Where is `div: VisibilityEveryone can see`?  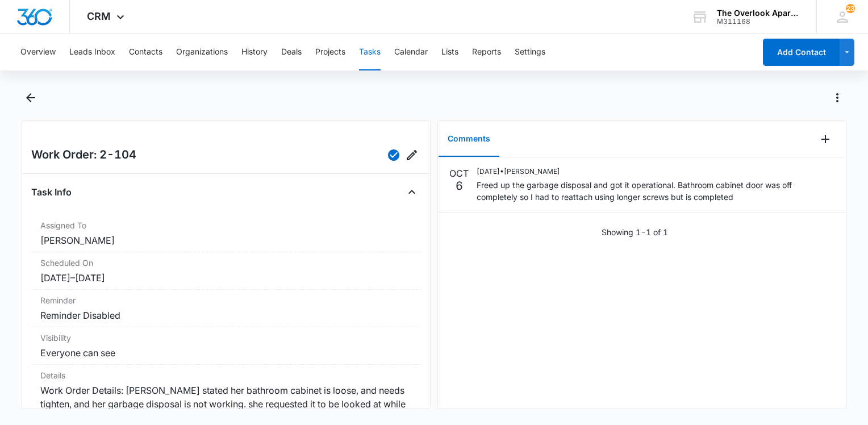
div: VisibilityEveryone can see is located at coordinates (226, 346).